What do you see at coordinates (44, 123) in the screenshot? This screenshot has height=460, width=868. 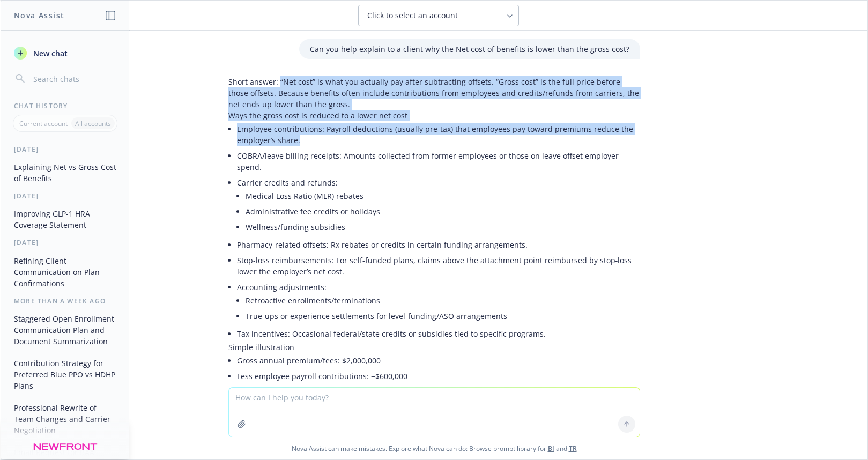 I see `p: Current account` at bounding box center [44, 123].